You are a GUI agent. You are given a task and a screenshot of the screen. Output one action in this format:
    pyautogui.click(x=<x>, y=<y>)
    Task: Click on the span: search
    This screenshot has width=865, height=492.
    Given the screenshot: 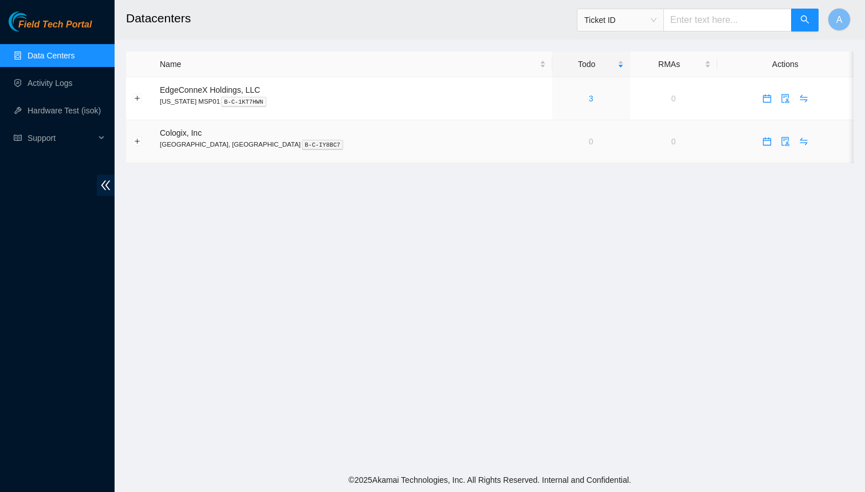 What is the action you would take?
    pyautogui.click(x=805, y=20)
    